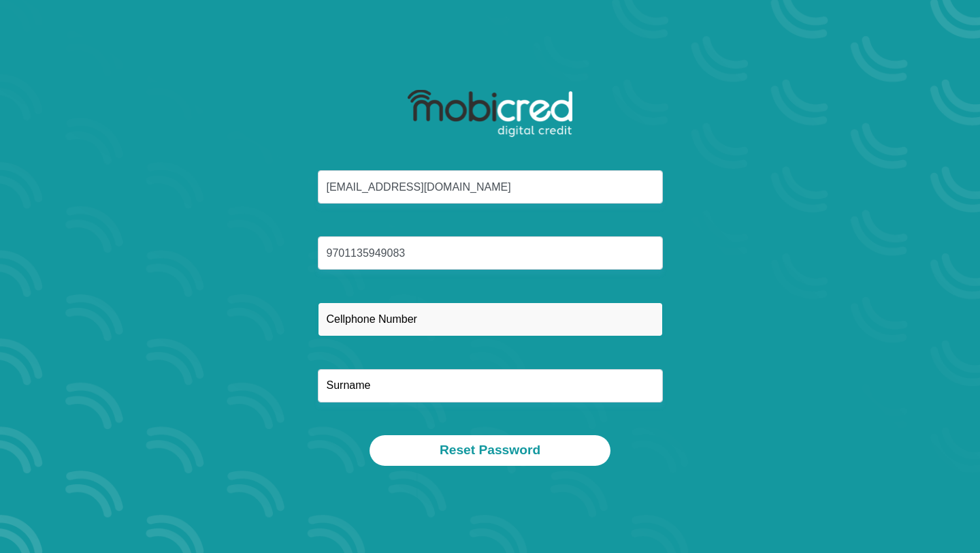 The height and width of the screenshot is (553, 980). What do you see at coordinates (490, 450) in the screenshot?
I see `button: Reset Password` at bounding box center [490, 450].